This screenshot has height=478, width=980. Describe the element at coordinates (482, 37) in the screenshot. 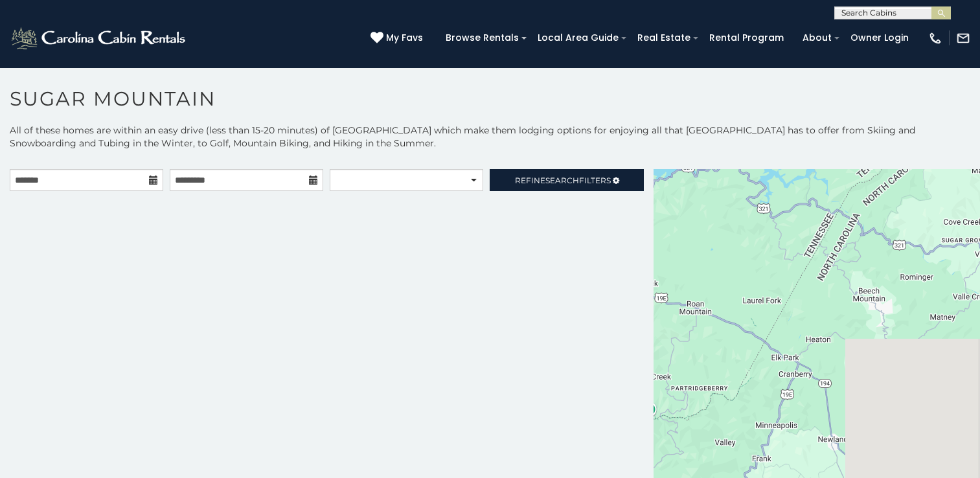

I see `a: Browse Rentals` at that location.